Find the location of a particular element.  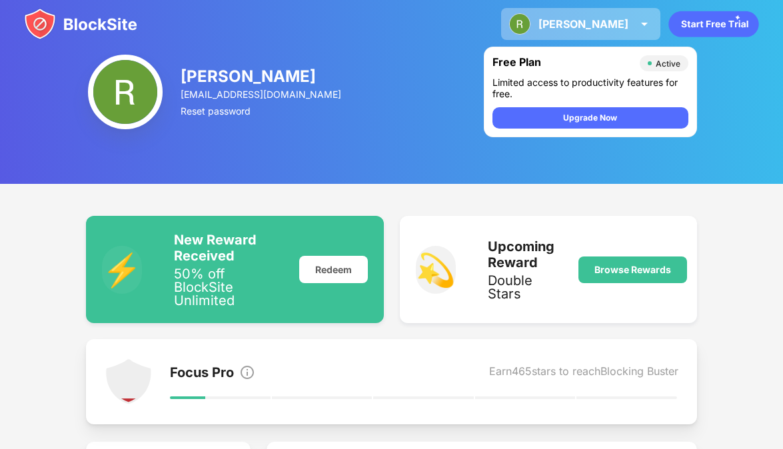

div: New Reward Received is located at coordinates (228, 248).